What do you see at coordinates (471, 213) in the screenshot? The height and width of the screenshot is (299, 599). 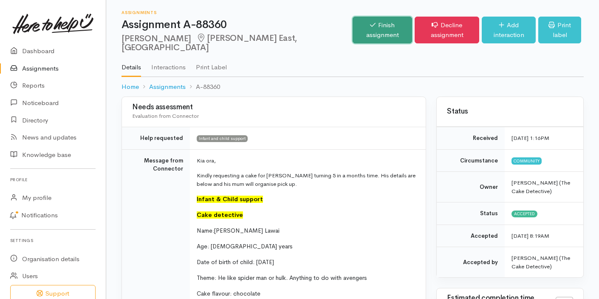 I see `td: Status` at bounding box center [471, 213].